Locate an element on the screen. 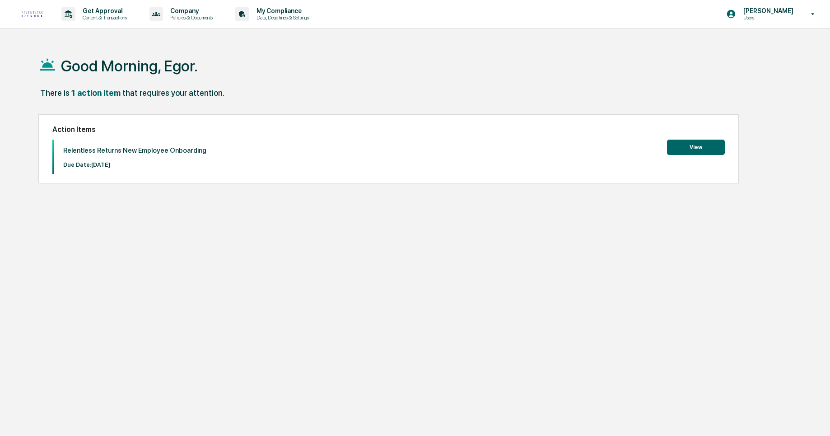 This screenshot has height=436, width=830. div: There is is located at coordinates (55, 93).